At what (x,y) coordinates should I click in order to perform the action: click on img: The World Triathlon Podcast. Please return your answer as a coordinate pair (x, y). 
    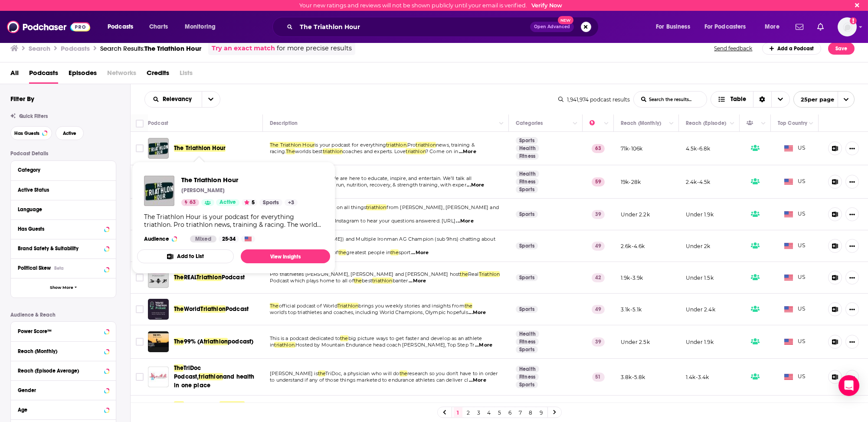
    Looking at the image, I should click on (158, 309).